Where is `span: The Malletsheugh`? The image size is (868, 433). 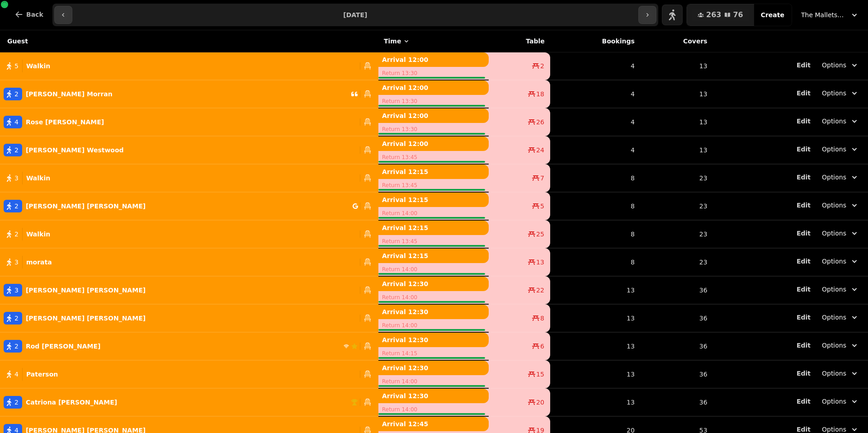
span: The Malletsheugh is located at coordinates (824, 15).